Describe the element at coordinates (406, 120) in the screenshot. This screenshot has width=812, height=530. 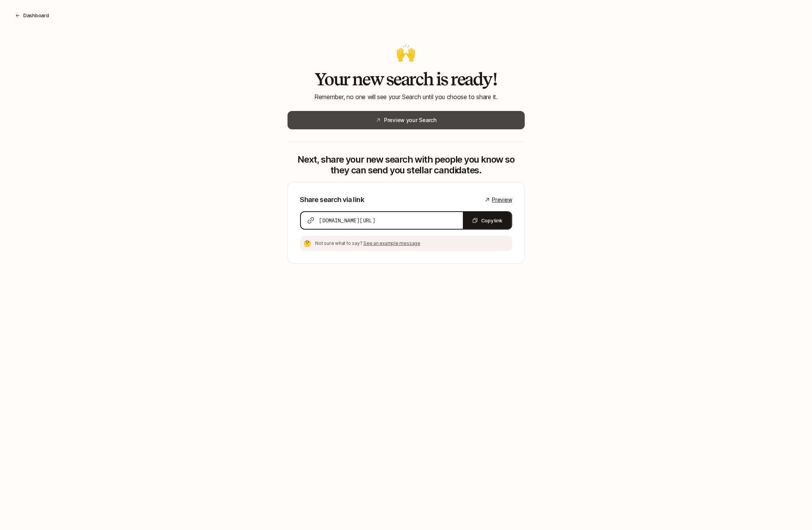
I see `a: Preview your Search` at that location.